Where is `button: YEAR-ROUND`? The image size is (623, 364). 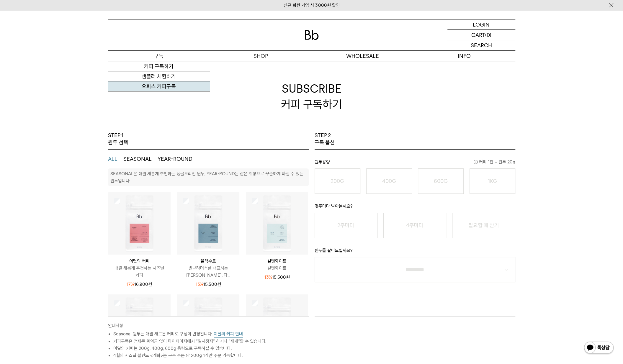 button: YEAR-ROUND is located at coordinates (175, 159).